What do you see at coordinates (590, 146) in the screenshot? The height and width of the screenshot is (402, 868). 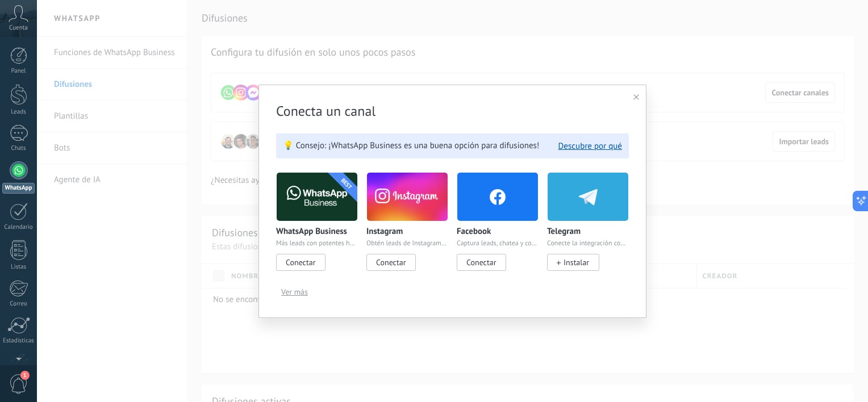 I see `button: Descubre por qué` at bounding box center [590, 146].